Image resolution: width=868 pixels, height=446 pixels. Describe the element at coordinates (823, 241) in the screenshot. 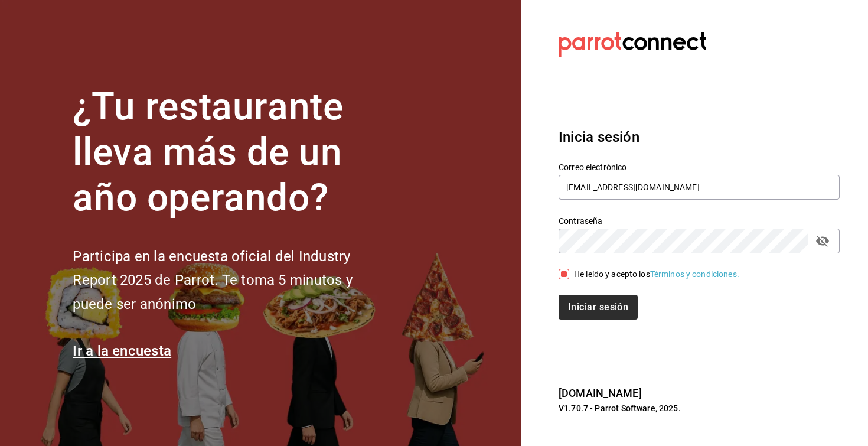

I see `button: passwordField` at that location.